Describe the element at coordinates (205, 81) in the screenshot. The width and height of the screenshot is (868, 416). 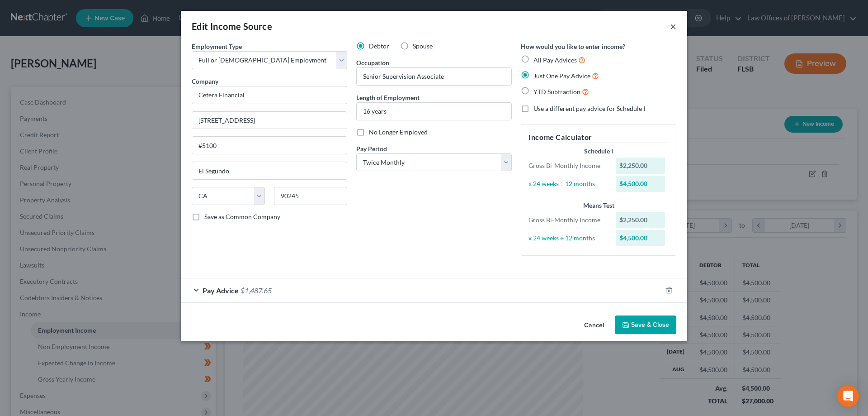
I see `span: Company` at that location.